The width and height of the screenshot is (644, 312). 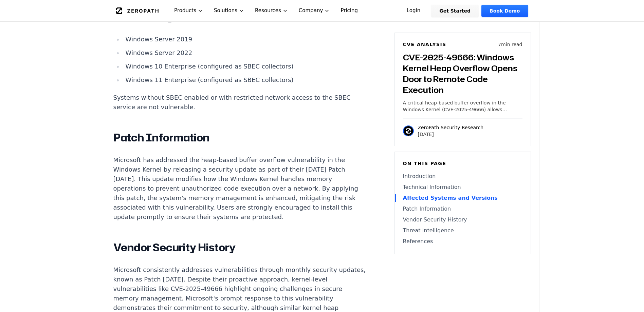 I want to click on h6: CVE Analysis, so click(x=425, y=44).